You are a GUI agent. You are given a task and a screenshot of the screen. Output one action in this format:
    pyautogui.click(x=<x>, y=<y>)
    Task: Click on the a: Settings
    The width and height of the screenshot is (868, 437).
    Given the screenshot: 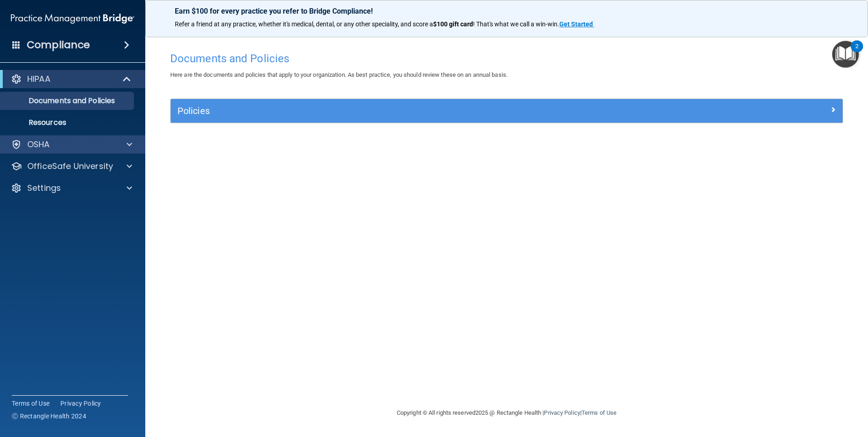 What is the action you would take?
    pyautogui.click(x=71, y=188)
    